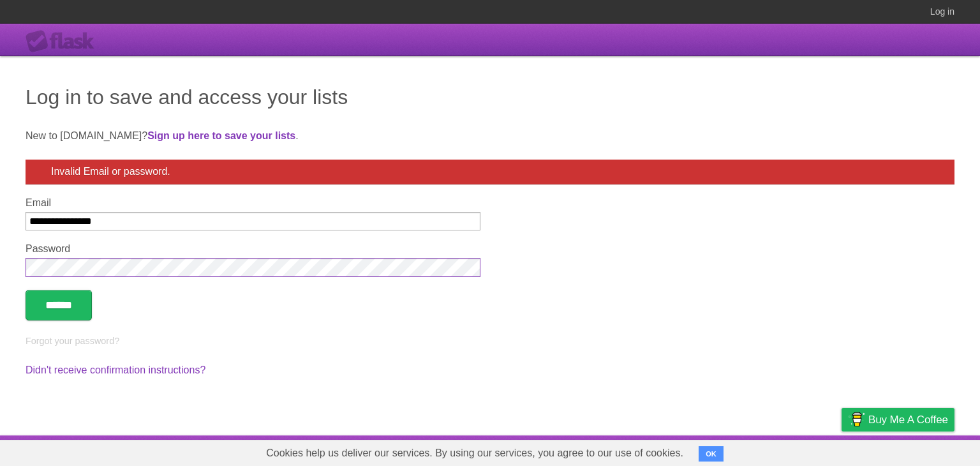  What do you see at coordinates (915, 451) in the screenshot?
I see `a: Suggest a feature` at bounding box center [915, 451].